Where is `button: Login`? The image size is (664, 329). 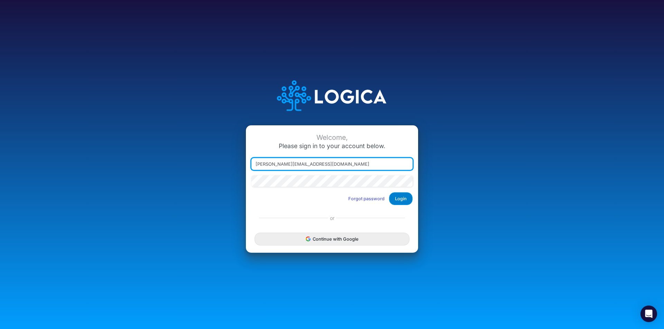 button: Login is located at coordinates (401, 199).